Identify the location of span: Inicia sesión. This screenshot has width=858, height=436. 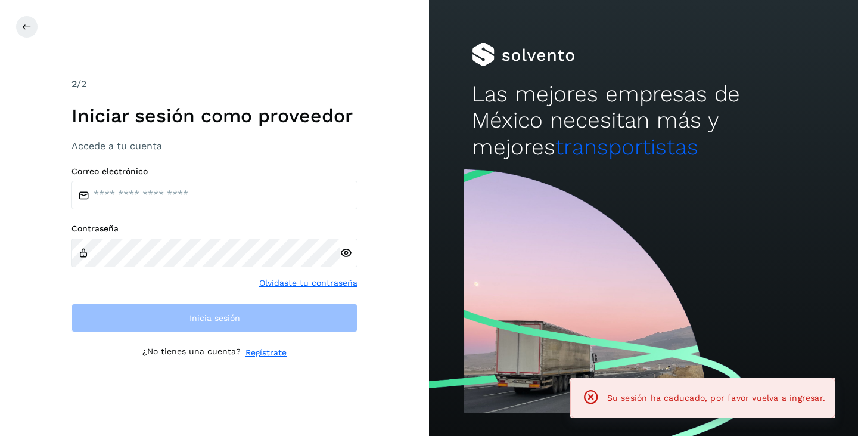
(215, 318).